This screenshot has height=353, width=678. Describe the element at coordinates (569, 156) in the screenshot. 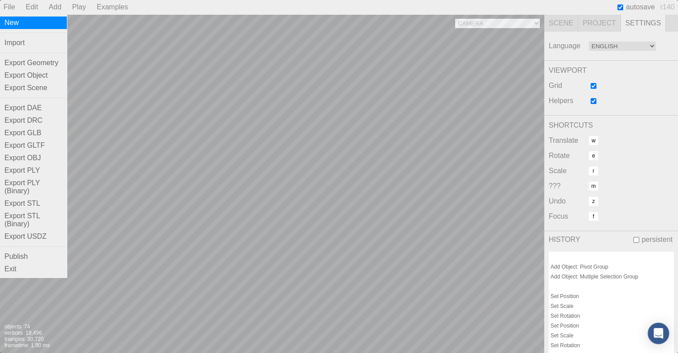

I see `span: Rotate` at that location.